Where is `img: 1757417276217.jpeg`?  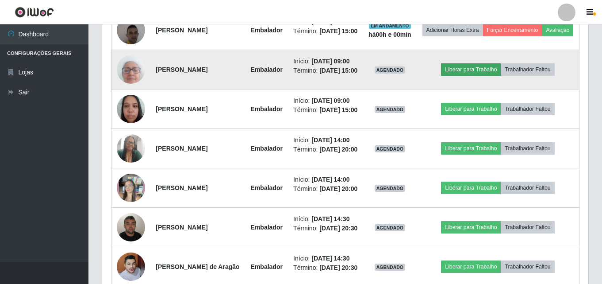
img: 1757417276217.jpeg is located at coordinates (131, 266).